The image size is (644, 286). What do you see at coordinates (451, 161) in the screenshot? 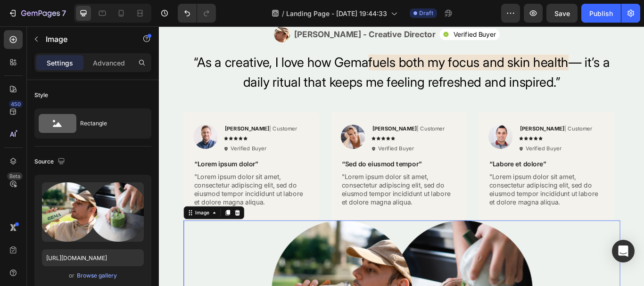
I see `p: “Labore et dolore”` at bounding box center [451, 161].